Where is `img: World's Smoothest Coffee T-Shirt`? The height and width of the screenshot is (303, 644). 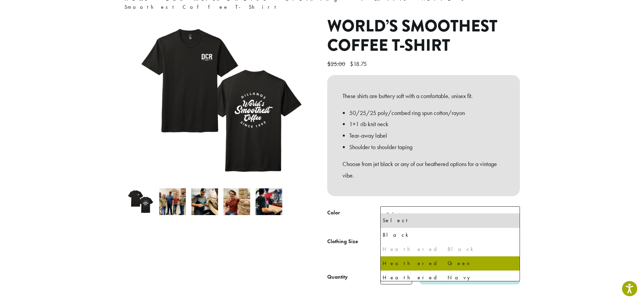 img: World's Smoothest Coffee T-Shirt is located at coordinates (141, 201).